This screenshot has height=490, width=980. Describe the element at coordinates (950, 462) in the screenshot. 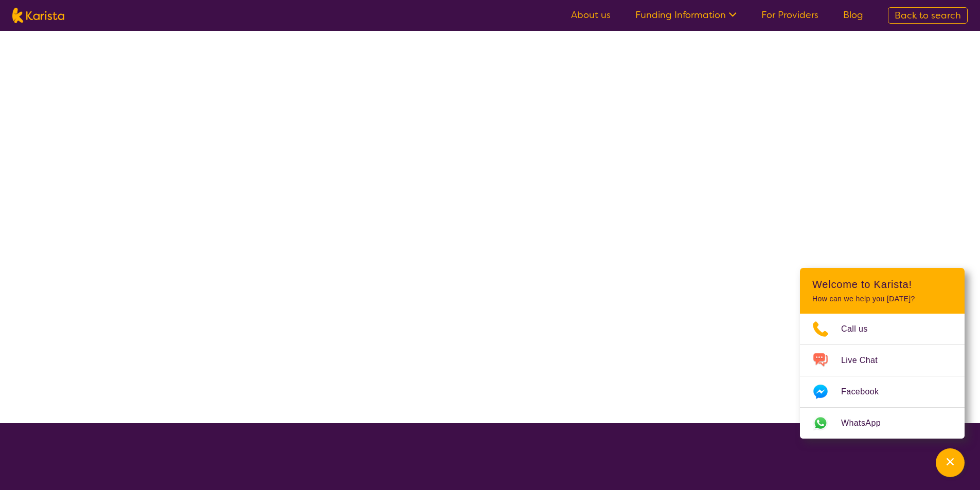

I see `button: Channel Menu` at that location.